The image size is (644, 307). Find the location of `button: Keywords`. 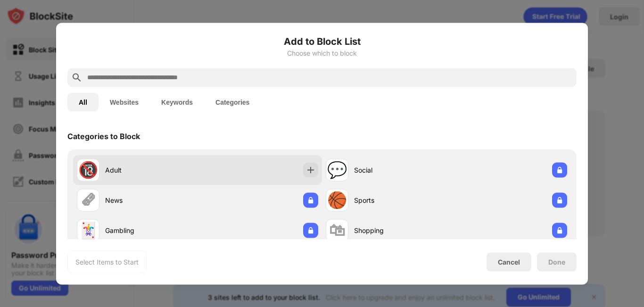

button: Keywords is located at coordinates (177, 102).